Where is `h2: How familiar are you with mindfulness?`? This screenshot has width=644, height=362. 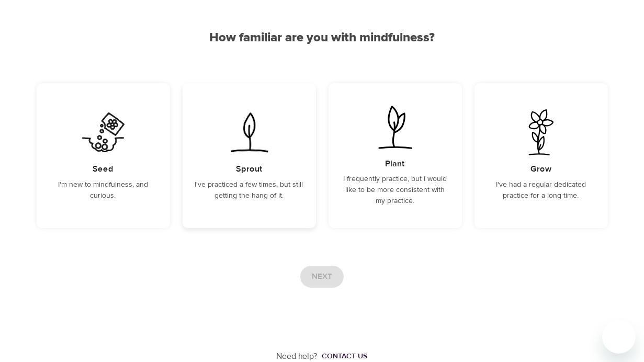 h2: How familiar are you with mindfulness? is located at coordinates (322, 38).